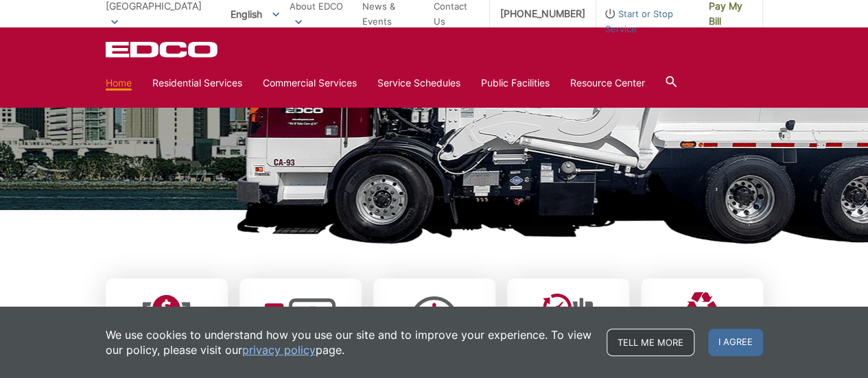  Describe the element at coordinates (162, 49) in the screenshot. I see `a: EDCD logo. Return to the homepage.` at that location.